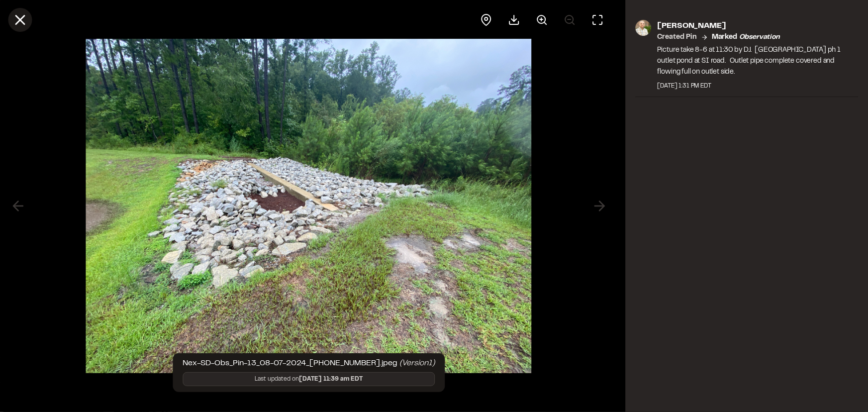 The width and height of the screenshot is (868, 412). What do you see at coordinates (486, 20) in the screenshot?
I see `div: View pin on map` at bounding box center [486, 20].